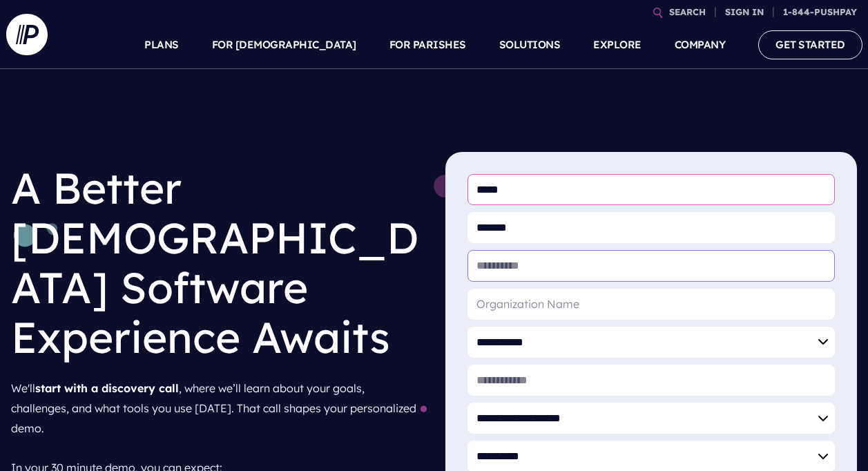  I want to click on a: EXPLORE, so click(617, 45).